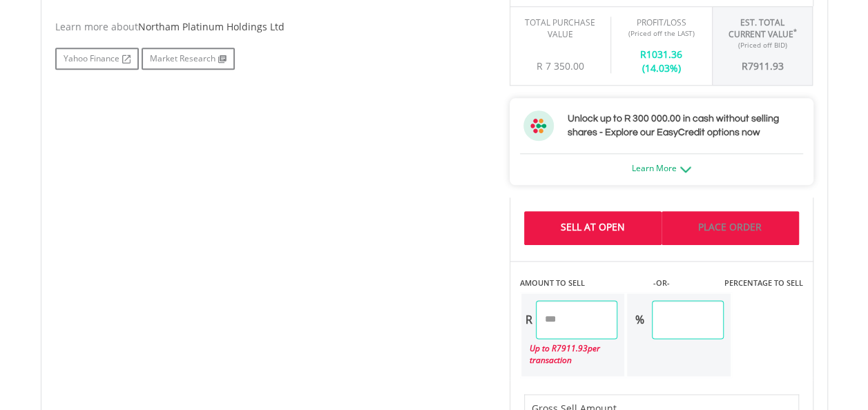 Image resolution: width=868 pixels, height=410 pixels. I want to click on img: ec-arrow-down.png, so click(686, 169).